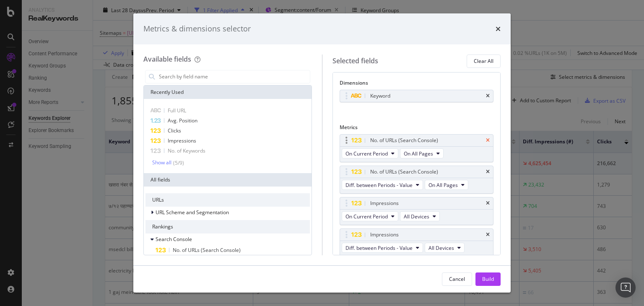 The width and height of the screenshot is (644, 306). I want to click on div: Cancel, so click(457, 279).